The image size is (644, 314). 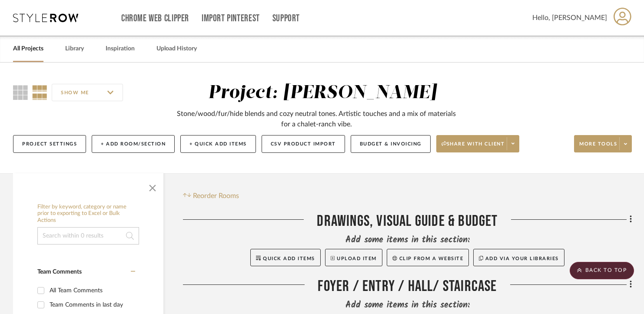 What do you see at coordinates (133, 144) in the screenshot?
I see `button: + Add Room/Section` at bounding box center [133, 144].